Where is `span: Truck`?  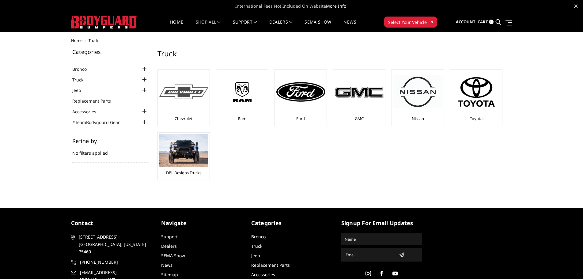 span: Truck is located at coordinates (93, 40).